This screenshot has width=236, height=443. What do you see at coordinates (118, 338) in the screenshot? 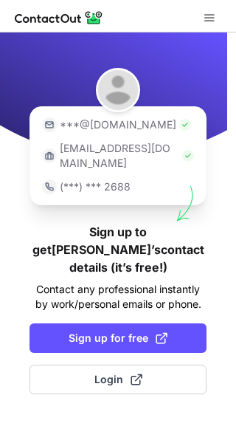
I see `span: Sign up for free` at bounding box center [118, 338].